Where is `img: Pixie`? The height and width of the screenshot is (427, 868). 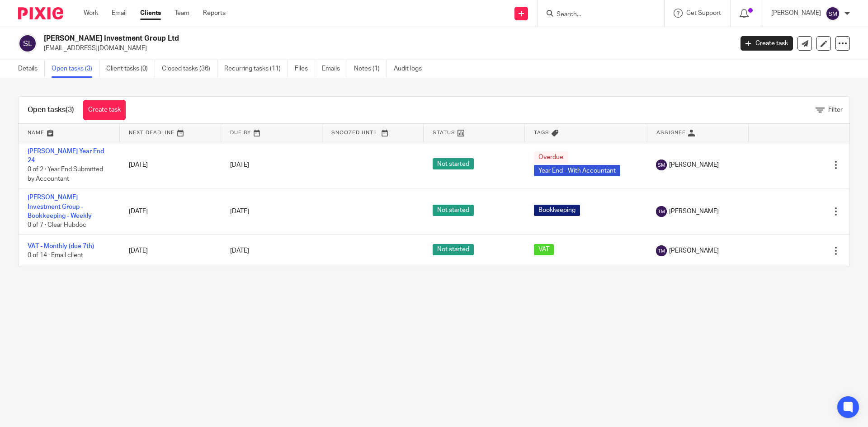 img: Pixie is located at coordinates (40, 13).